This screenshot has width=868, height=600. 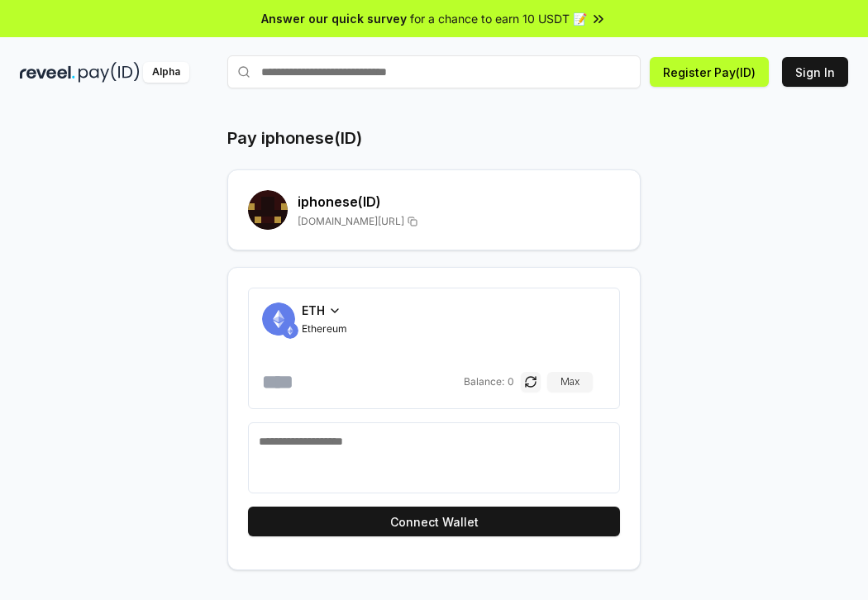 I want to click on button: Max, so click(x=570, y=382).